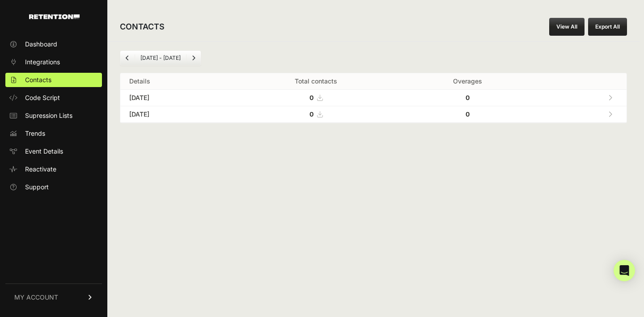 The width and height of the screenshot is (644, 317). I want to click on span: Code Script, so click(43, 98).